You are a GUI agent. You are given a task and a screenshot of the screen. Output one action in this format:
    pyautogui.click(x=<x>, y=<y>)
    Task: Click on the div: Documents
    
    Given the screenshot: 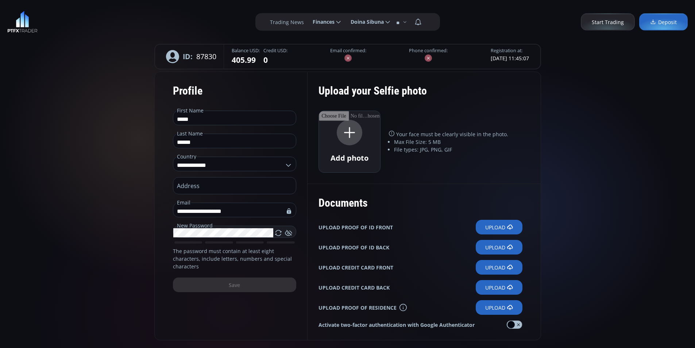 What is the action you would take?
    pyautogui.click(x=420, y=202)
    